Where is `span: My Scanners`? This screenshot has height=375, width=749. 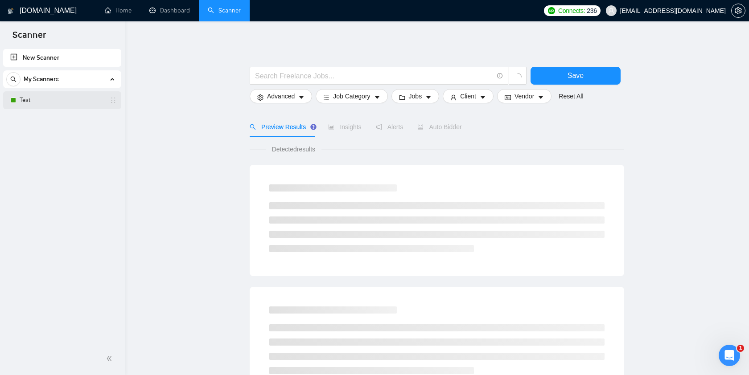 span: My Scanners is located at coordinates (41, 79).